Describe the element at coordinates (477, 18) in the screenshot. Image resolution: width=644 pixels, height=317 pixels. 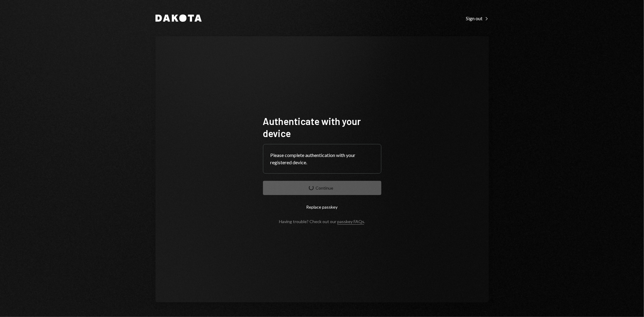
I see `div: Sign out` at that location.